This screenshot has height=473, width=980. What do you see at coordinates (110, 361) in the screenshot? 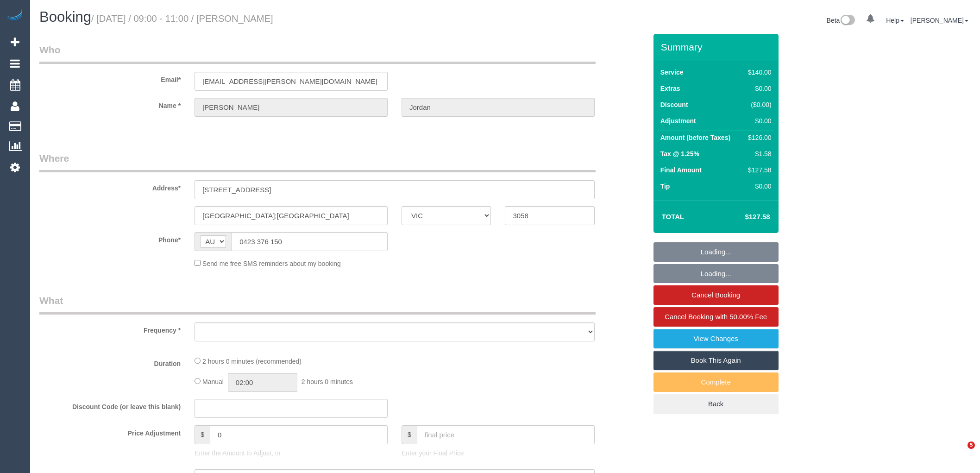
I see `label: Duration` at bounding box center [110, 361].